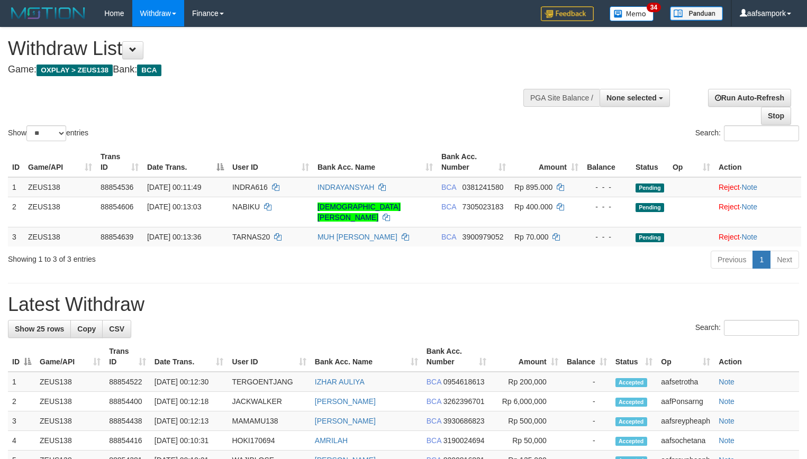 This screenshot has width=807, height=459. What do you see at coordinates (185, 162) in the screenshot?
I see `th: Date Trans.: activate to sort column descending` at bounding box center [185, 162].